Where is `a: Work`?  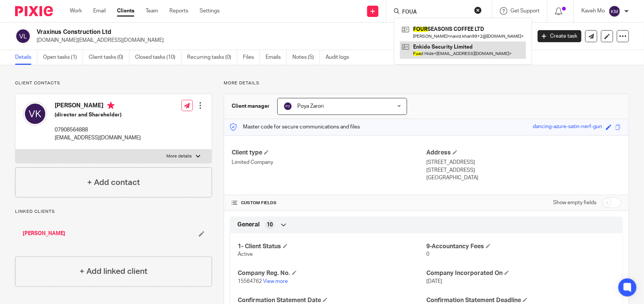
a: Work is located at coordinates (75, 11).